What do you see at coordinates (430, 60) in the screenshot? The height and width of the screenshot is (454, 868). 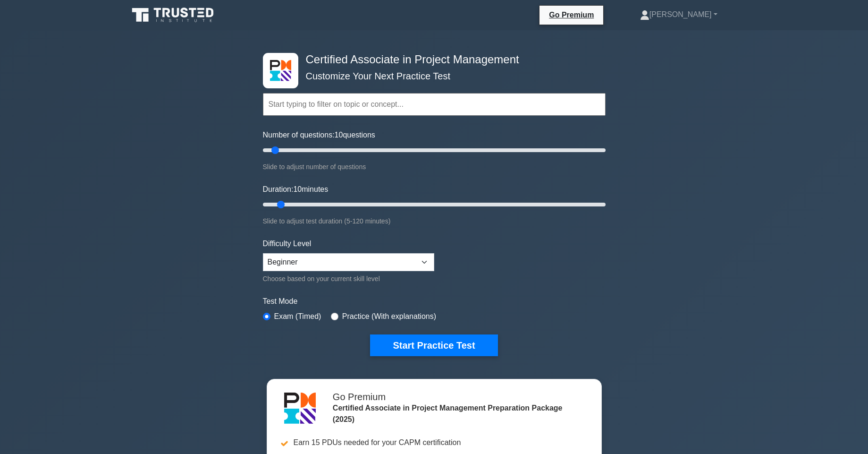 I see `h4: Certified Associate in Project Management` at bounding box center [430, 60].